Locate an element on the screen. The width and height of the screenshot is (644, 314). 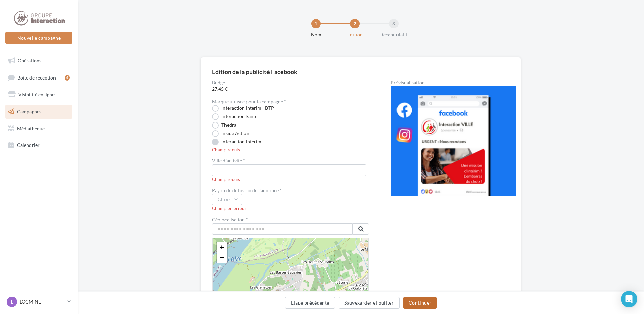
div: 4 is located at coordinates (67, 78).